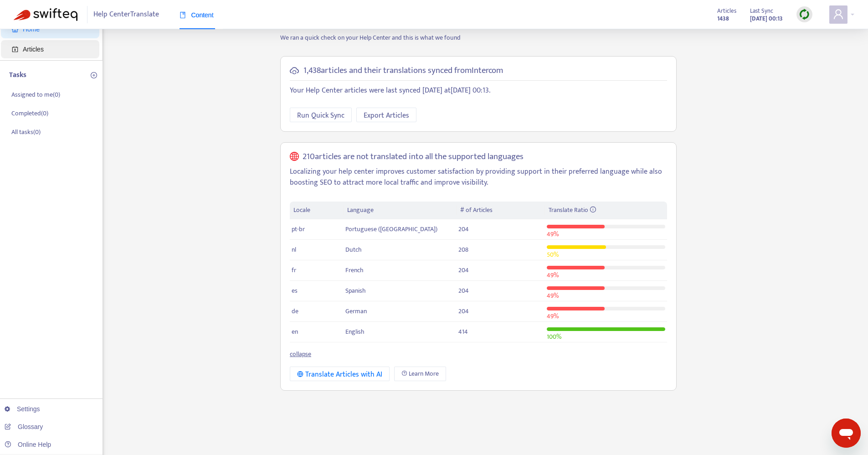 This screenshot has width=868, height=455. What do you see at coordinates (355, 291) in the screenshot?
I see `span: Spanish` at bounding box center [355, 291].